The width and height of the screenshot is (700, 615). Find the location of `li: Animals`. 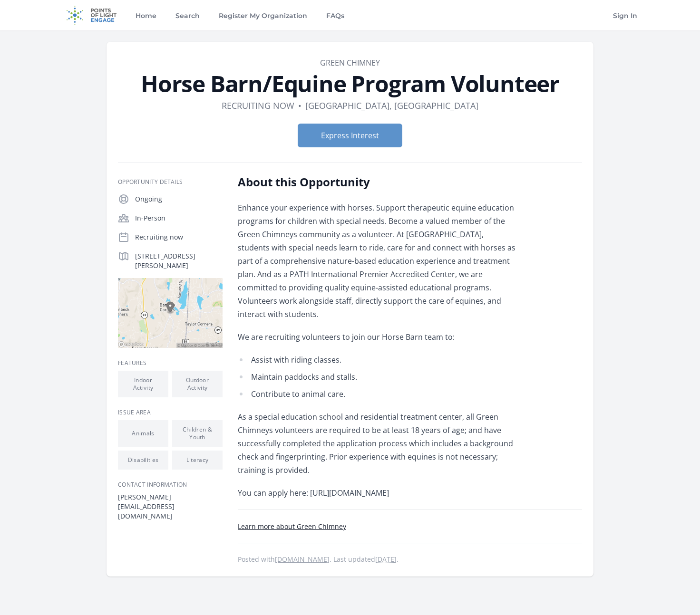

li: Animals is located at coordinates (143, 433).